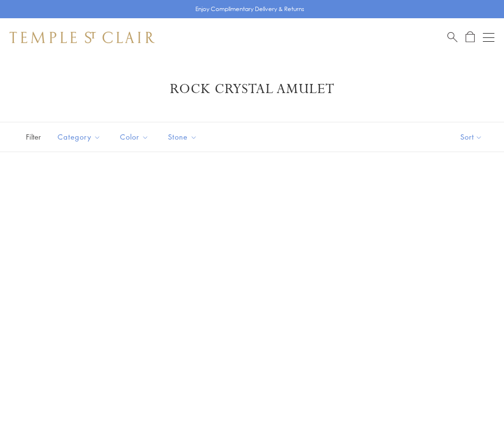  Describe the element at coordinates (470, 37) in the screenshot. I see `a: Open Shopping Bag` at that location.